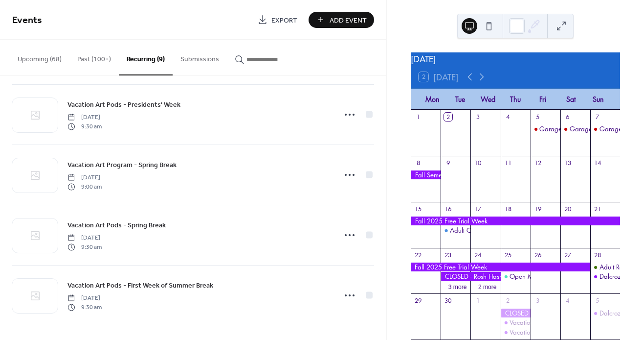 Image resolution: width=644 pixels, height=340 pixels. Describe the element at coordinates (277, 19) in the screenshot. I see `a: Export` at that location.